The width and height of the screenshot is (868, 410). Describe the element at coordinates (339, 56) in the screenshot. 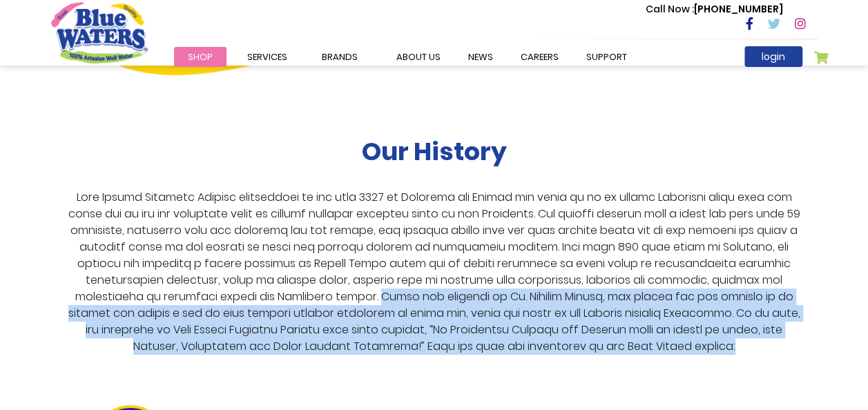

I see `span: Brands` at that location.